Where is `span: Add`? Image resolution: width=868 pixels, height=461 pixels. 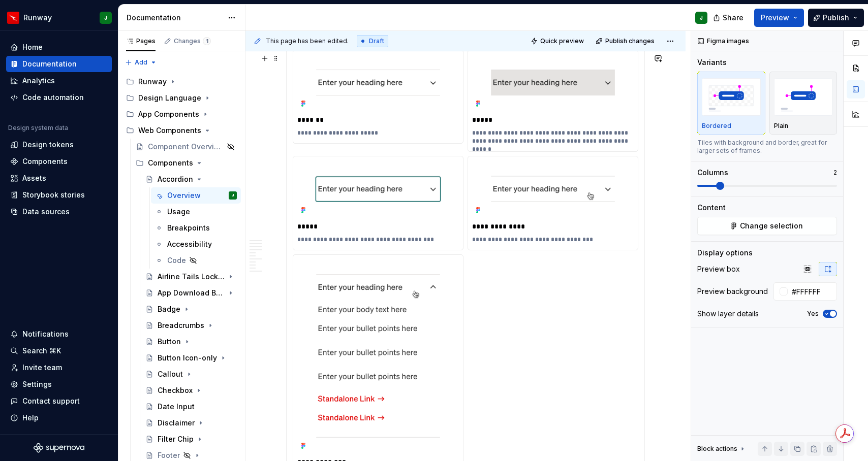
span: Add is located at coordinates (141, 62).